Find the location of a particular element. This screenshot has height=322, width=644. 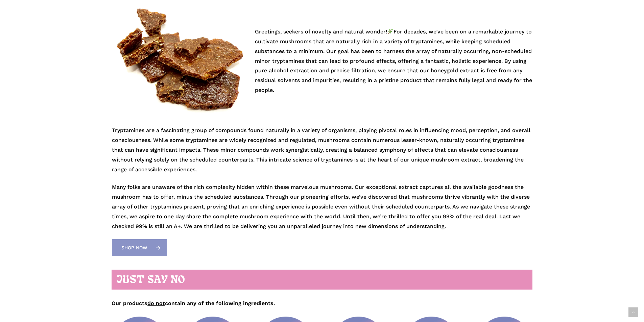

p: Many folks are unaware of the rich complexity hidden within these marvelous mushrooms. Our except... is located at coordinates (322, 207).